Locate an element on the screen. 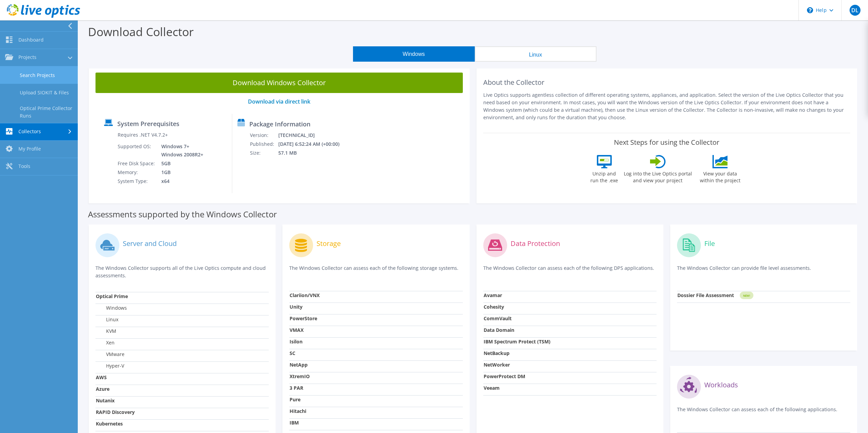 This screenshot has width=868, height=433. button: Windows is located at coordinates (414, 54).